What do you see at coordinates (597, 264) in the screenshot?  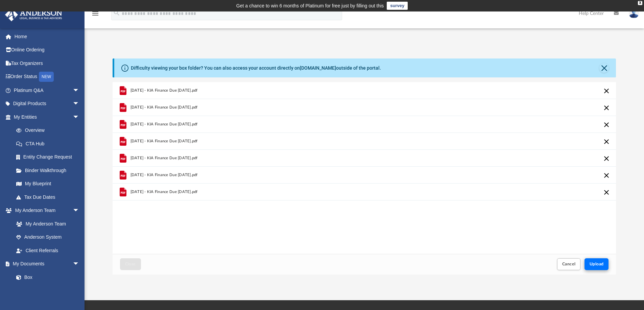 I see `span: Upload` at bounding box center [597, 264].